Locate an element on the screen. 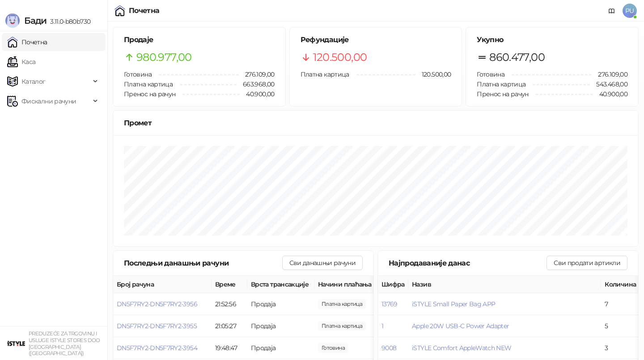 This screenshot has width=644, height=360. button: iSTYLE Small Paper Bag APP is located at coordinates (454, 304).